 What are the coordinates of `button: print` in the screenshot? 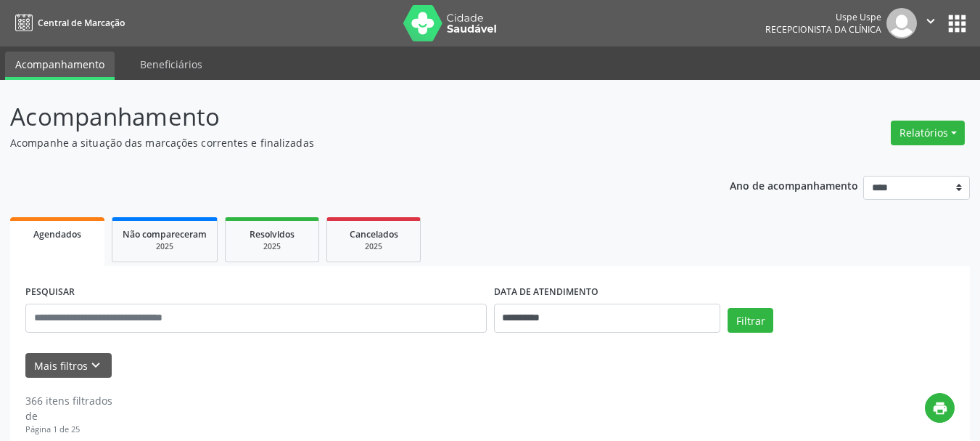 It's located at (939, 407).